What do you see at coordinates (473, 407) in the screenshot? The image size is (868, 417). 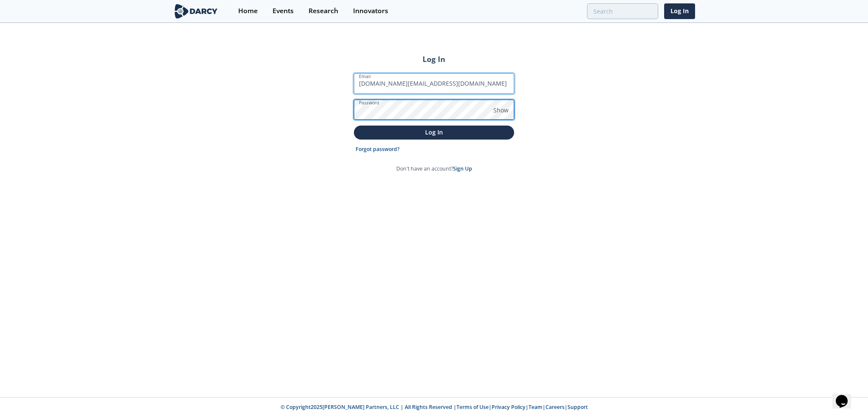 I see `a: Terms of Use` at bounding box center [473, 407].